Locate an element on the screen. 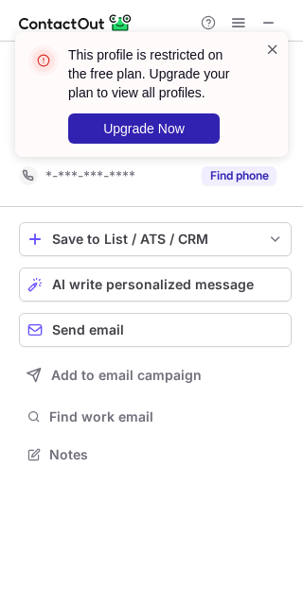 The height and width of the screenshot is (605, 303). button: Add to email campaign is located at coordinates (155, 375).